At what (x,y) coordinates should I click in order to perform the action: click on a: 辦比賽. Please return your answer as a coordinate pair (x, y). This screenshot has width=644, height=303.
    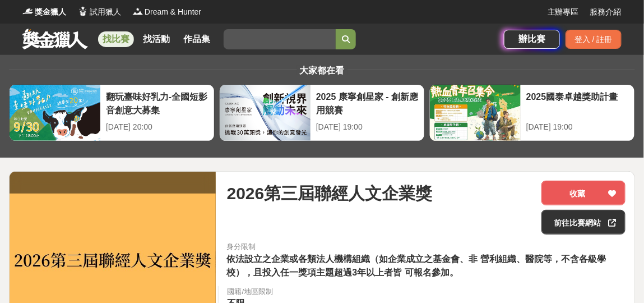
    Looking at the image, I should click on (532, 39).